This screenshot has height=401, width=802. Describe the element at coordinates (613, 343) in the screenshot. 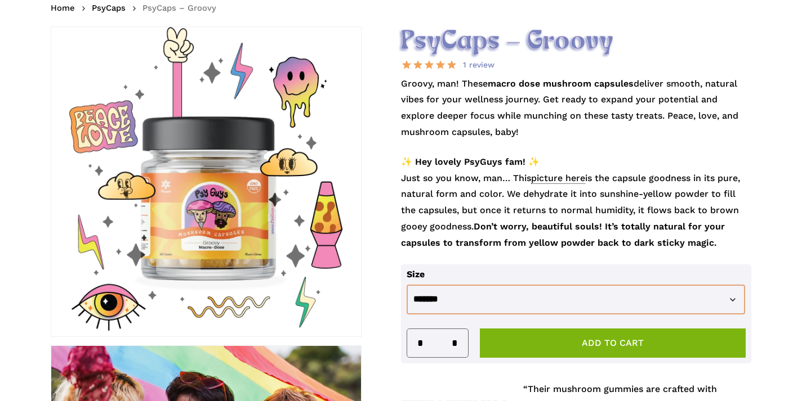

I see `button: Add to cart` at that location.